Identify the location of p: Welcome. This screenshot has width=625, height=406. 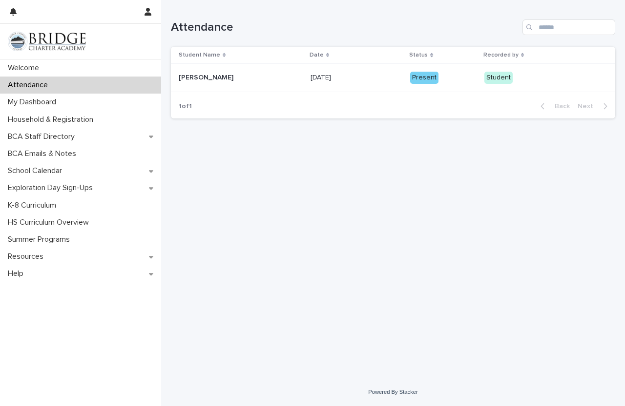
(25, 68).